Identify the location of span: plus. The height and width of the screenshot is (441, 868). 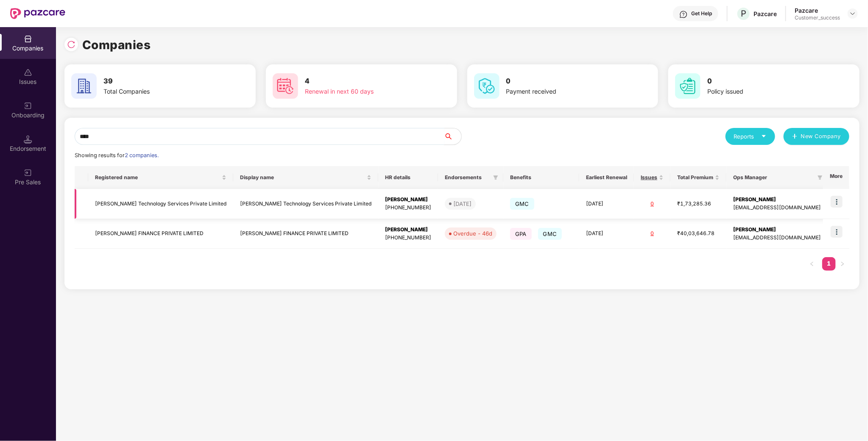
(794, 137).